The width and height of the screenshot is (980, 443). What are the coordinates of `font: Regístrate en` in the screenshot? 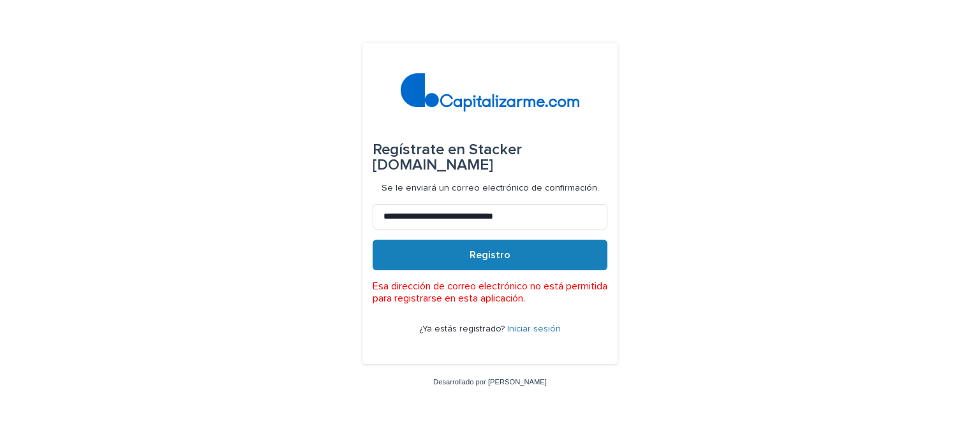 It's located at (419, 150).